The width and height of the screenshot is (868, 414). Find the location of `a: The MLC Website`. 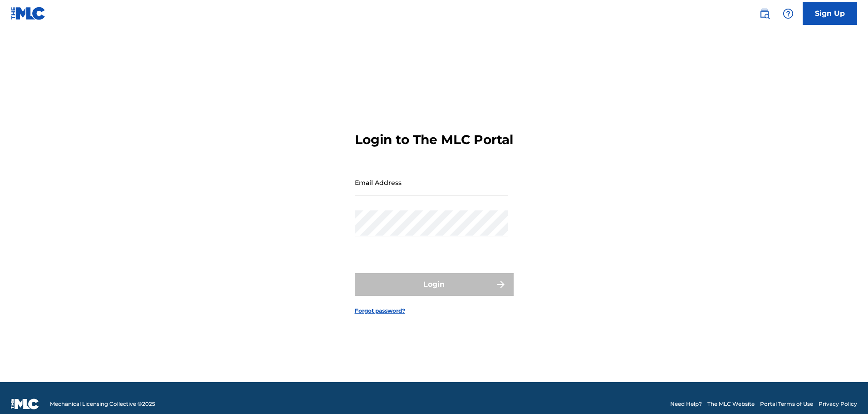

a: The MLC Website is located at coordinates (731, 404).